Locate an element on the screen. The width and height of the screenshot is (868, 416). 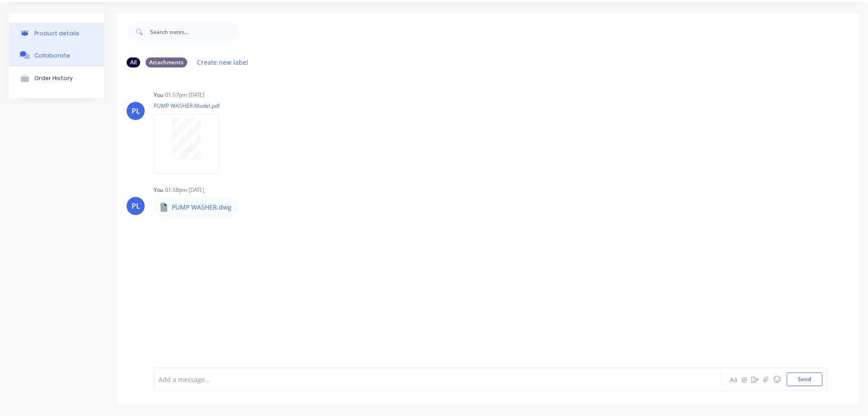
button: Order History is located at coordinates (57, 78).